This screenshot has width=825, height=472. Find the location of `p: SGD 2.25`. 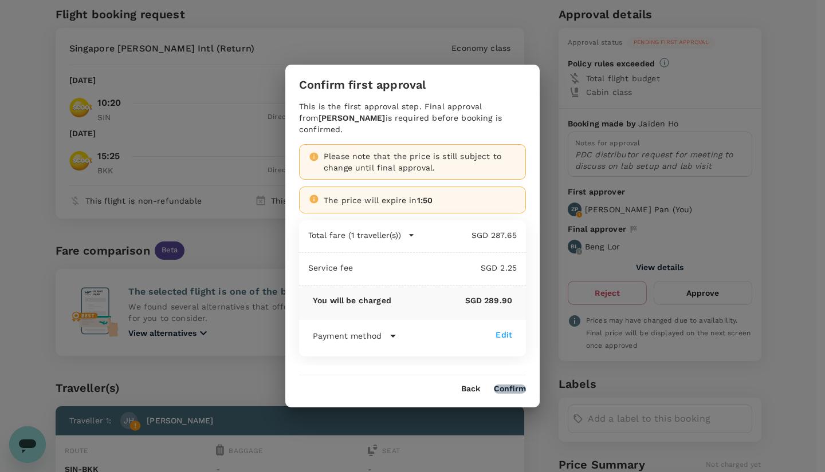

p: SGD 2.25 is located at coordinates (435, 268).